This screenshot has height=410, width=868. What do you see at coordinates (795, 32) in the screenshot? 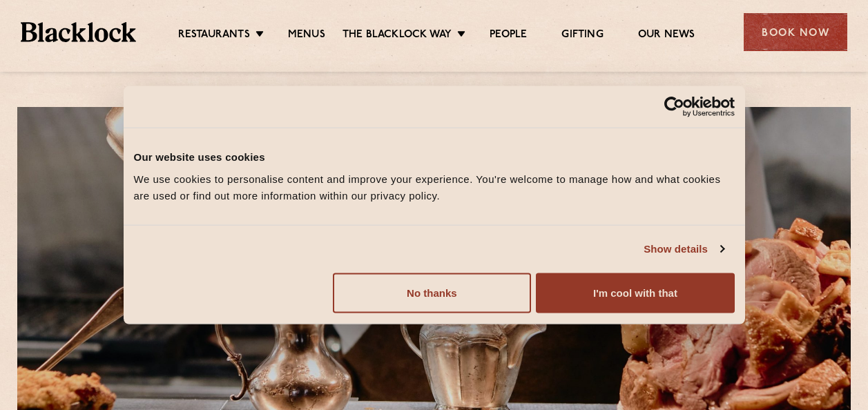
I see `div: Book Now` at bounding box center [795, 32].